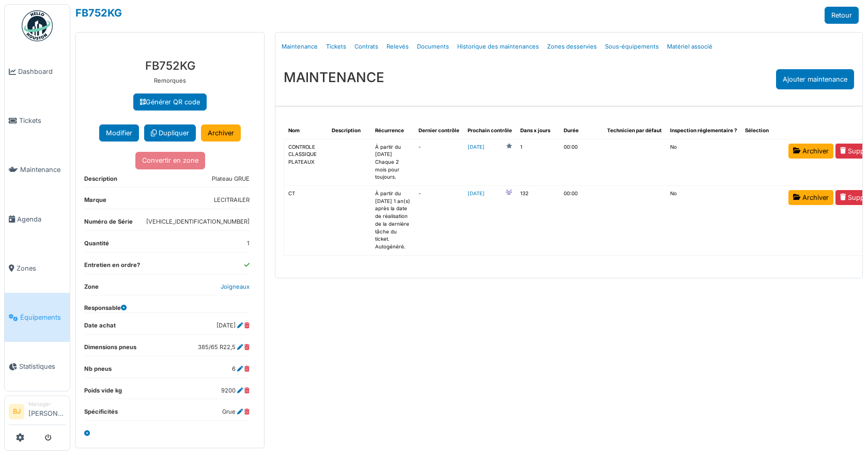 This screenshot has width=868, height=455. What do you see at coordinates (538, 162) in the screenshot?
I see `td: 1` at bounding box center [538, 162].